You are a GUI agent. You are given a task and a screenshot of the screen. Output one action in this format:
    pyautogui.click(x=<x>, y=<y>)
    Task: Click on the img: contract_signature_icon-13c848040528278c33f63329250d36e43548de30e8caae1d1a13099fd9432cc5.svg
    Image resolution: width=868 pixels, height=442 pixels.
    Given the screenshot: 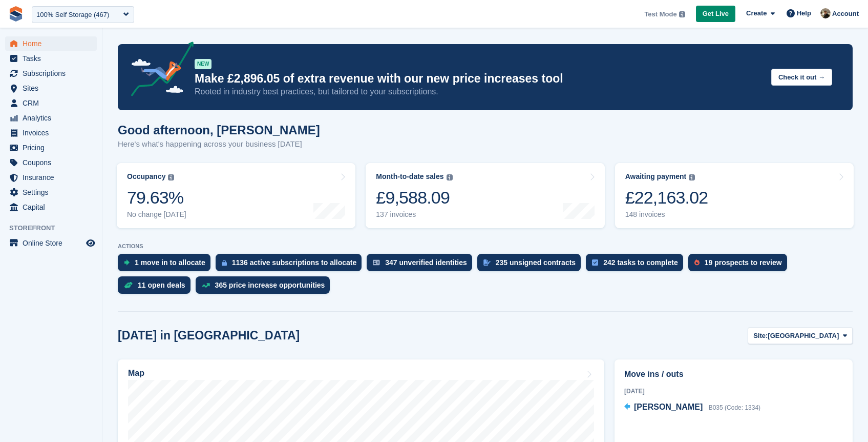 What is the action you would take?
    pyautogui.click(x=487, y=263)
    